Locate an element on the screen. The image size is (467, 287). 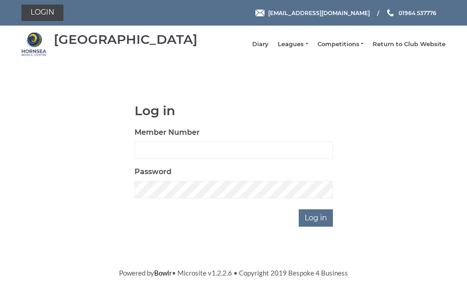
a: Leagues is located at coordinates (293, 44).